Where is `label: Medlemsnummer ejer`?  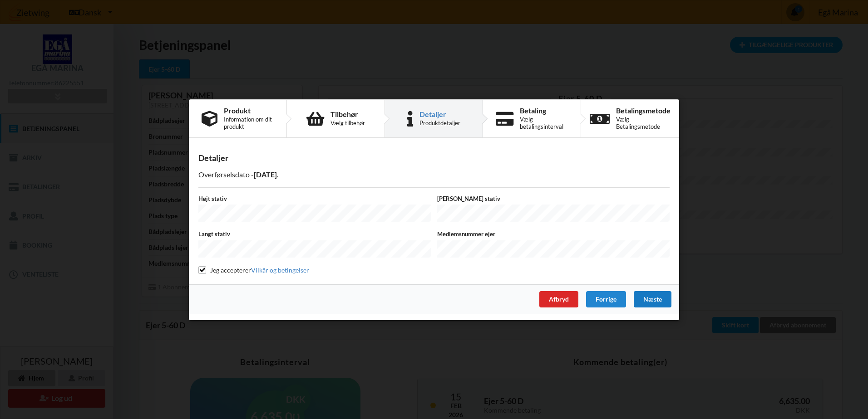
label: Medlemsnummer ejer is located at coordinates (553, 234).